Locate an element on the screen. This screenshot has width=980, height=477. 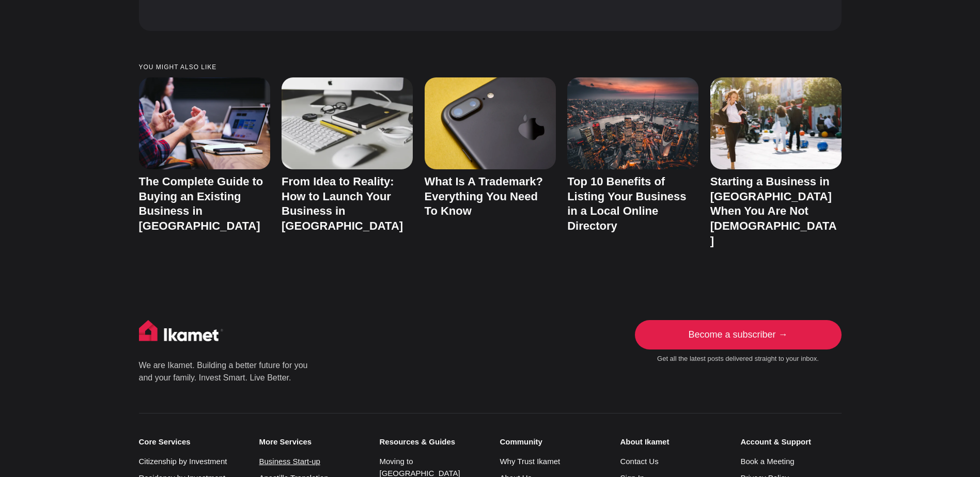
a: From Idea to Reality: How to Launch Your Business in Turkey is located at coordinates (347, 123).